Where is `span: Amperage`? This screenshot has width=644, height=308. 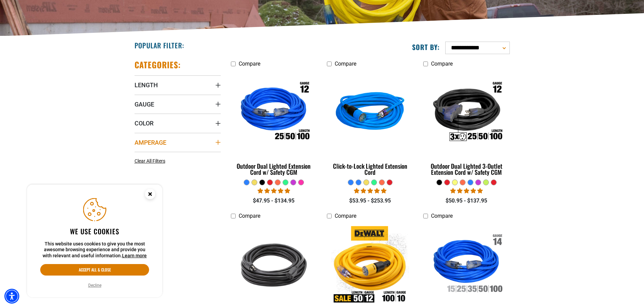 span: Amperage is located at coordinates (151, 142).